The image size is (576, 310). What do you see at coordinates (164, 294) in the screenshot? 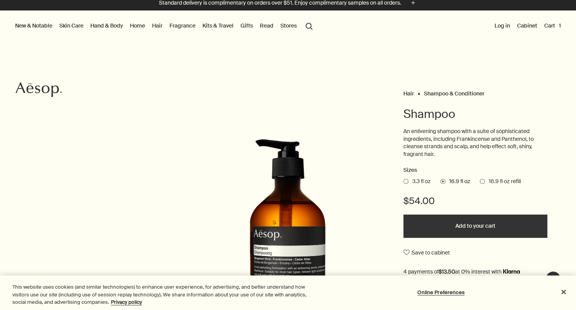
I see `div: This website uses cookies (and similar technologies) to enhance user experience, for advertising,...` at bounding box center [164, 294].